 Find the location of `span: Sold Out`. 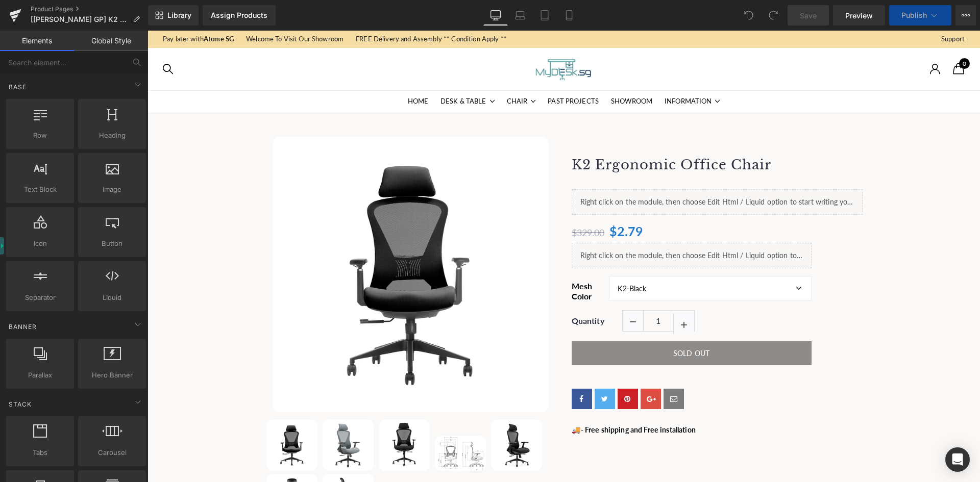

span: Sold Out is located at coordinates (544, 322).